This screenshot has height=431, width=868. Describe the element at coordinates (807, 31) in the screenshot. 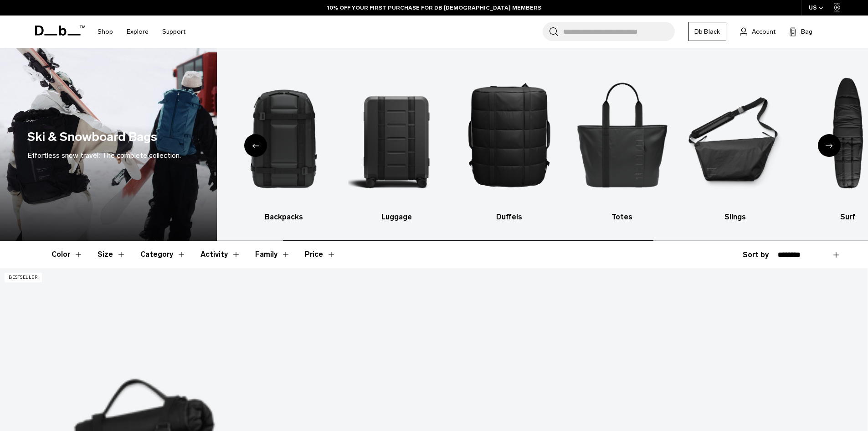

I see `span: Bag` at that location.